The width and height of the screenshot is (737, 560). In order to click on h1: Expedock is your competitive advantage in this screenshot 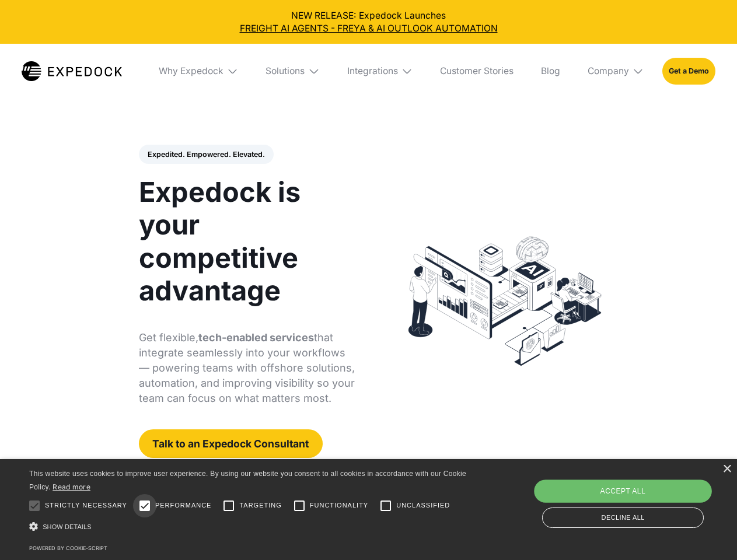, I will do `click(247, 241)`.